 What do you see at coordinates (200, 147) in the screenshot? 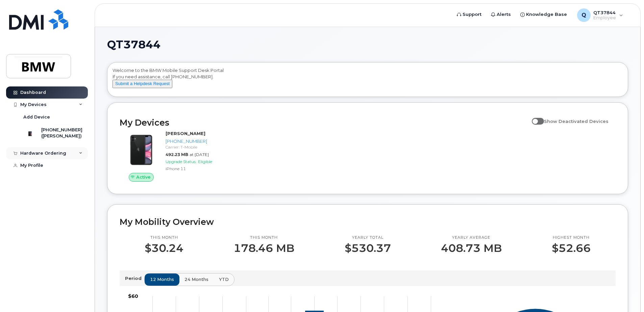
I see `div: Carrier: T-Mobile` at bounding box center [200, 147].